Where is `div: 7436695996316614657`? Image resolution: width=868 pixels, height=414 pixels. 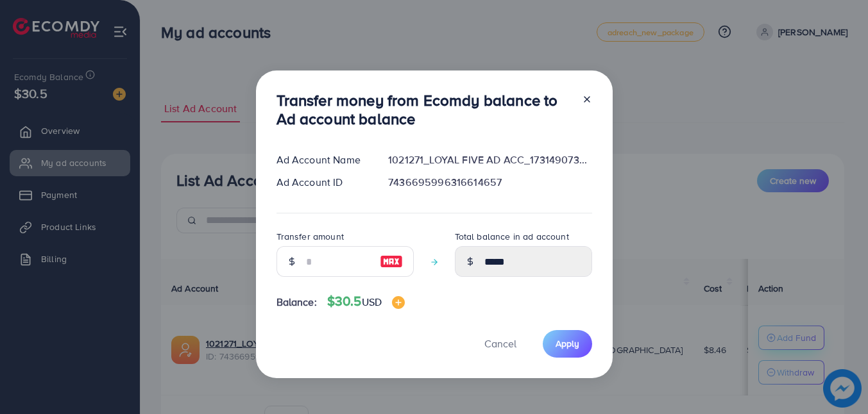
div: 7436695996316614657 is located at coordinates (490, 182).